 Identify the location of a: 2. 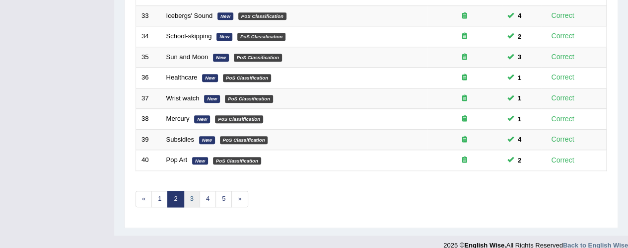
(175, 198).